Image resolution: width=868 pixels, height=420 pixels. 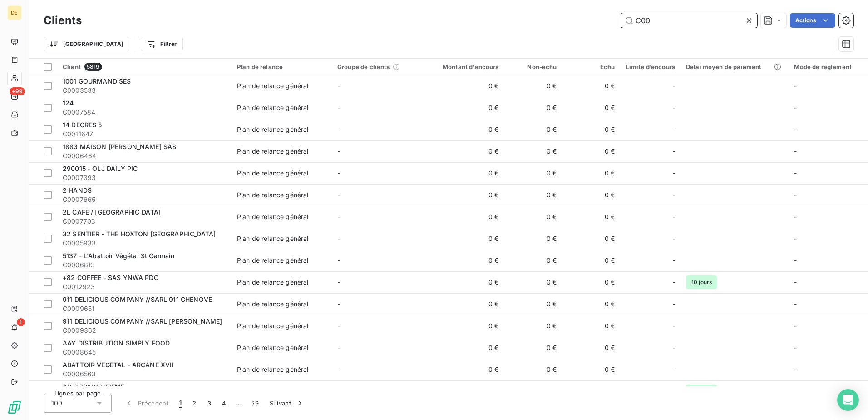 What do you see at coordinates (651, 67) in the screenshot?
I see `div: Limite d’encours` at bounding box center [651, 67].